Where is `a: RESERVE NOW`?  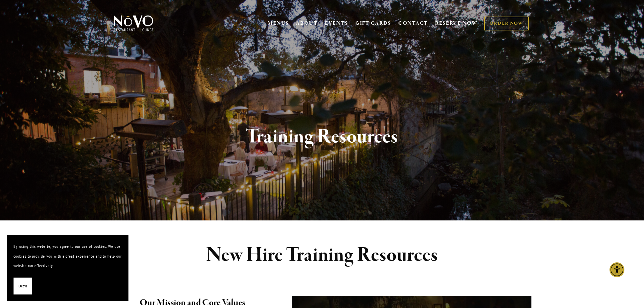
a: RESERVE NOW is located at coordinates (456, 23).